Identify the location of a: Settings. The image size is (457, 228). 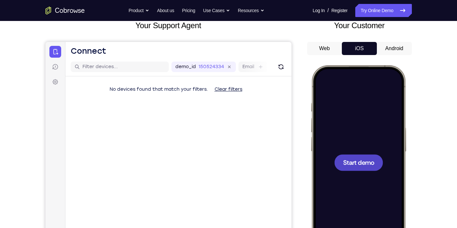
(10, 40).